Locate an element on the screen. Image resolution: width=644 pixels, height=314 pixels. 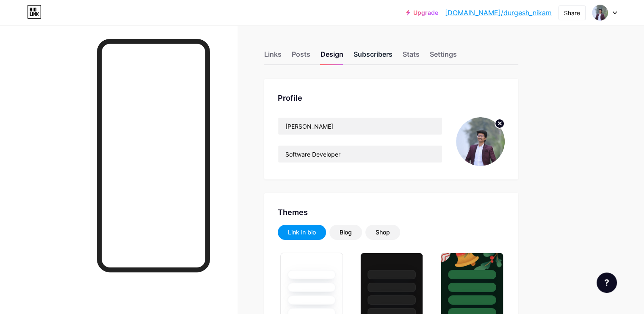
div: Design is located at coordinates (332, 57).